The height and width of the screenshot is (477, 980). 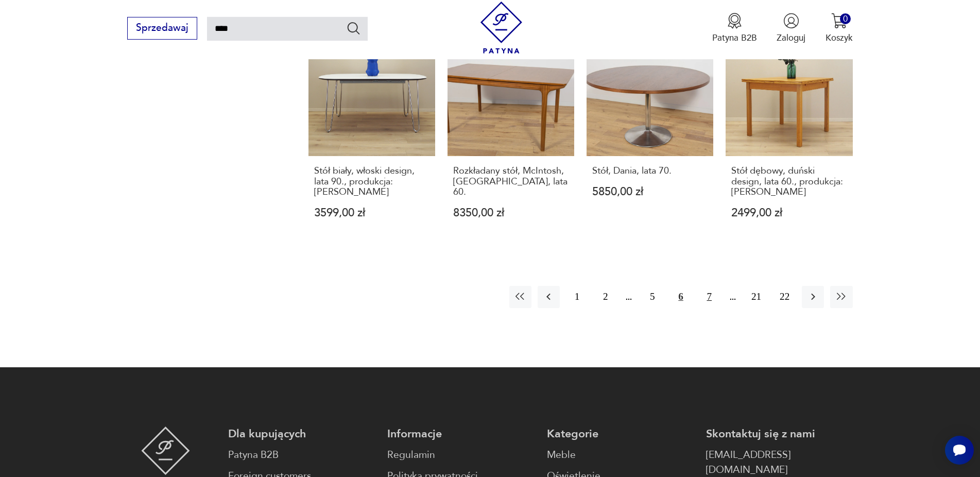 What do you see at coordinates (785, 296) in the screenshot?
I see `button: 22` at bounding box center [785, 296].